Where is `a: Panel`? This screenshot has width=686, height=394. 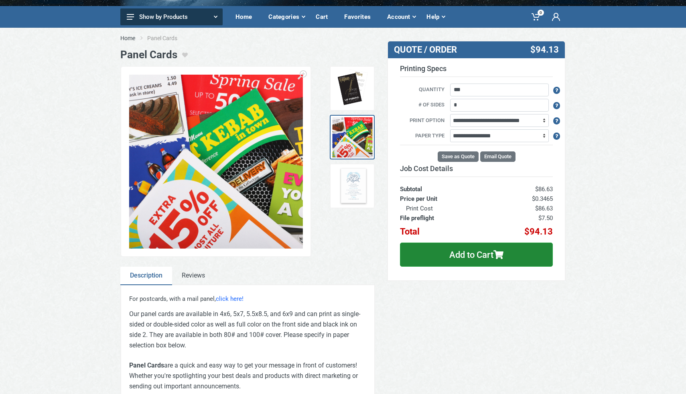
a: Panel is located at coordinates (353, 88).